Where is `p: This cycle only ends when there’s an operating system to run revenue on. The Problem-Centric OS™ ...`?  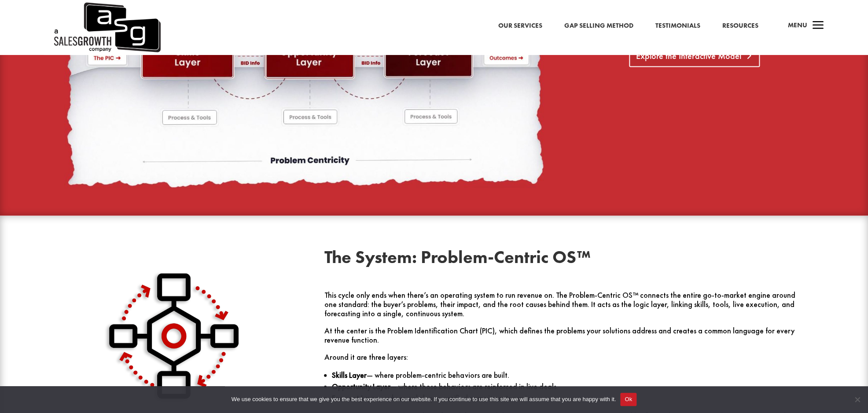 p: This cycle only ends when there’s an operating system to run revenue on. The Problem-Centric OS™ ... is located at coordinates (565, 308).